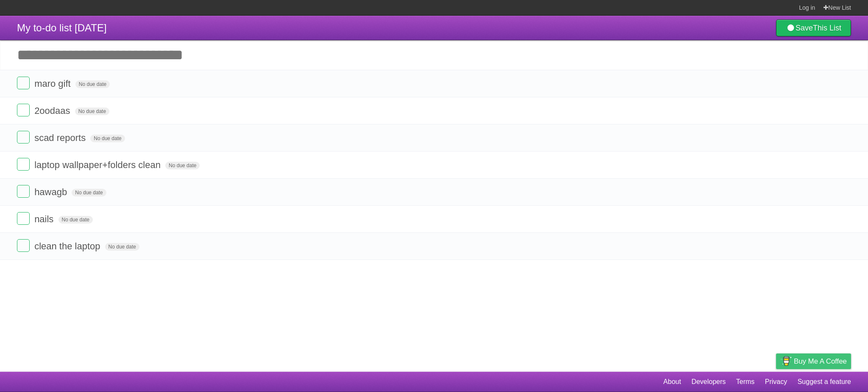 Image resolution: width=868 pixels, height=392 pixels. What do you see at coordinates (672, 382) in the screenshot?
I see `a: About` at bounding box center [672, 382].